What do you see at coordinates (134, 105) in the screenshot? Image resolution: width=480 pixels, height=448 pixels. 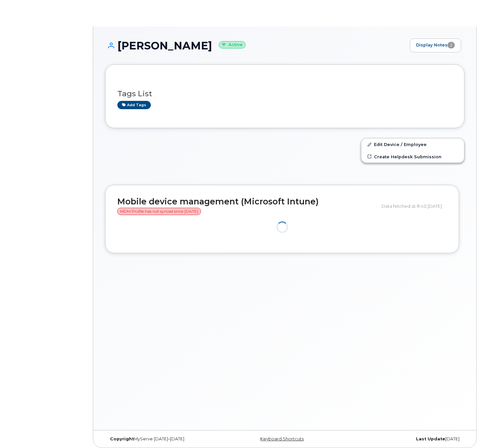 I see `a: Add tags` at bounding box center [134, 105].